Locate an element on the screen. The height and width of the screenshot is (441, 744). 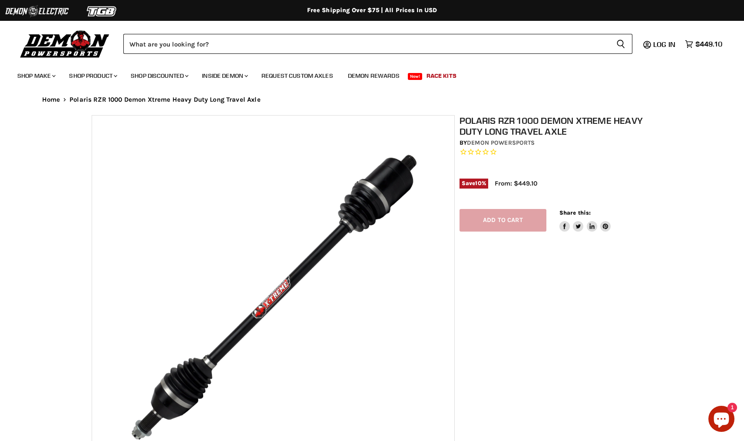
img: Demon Powersports is located at coordinates (65, 43).